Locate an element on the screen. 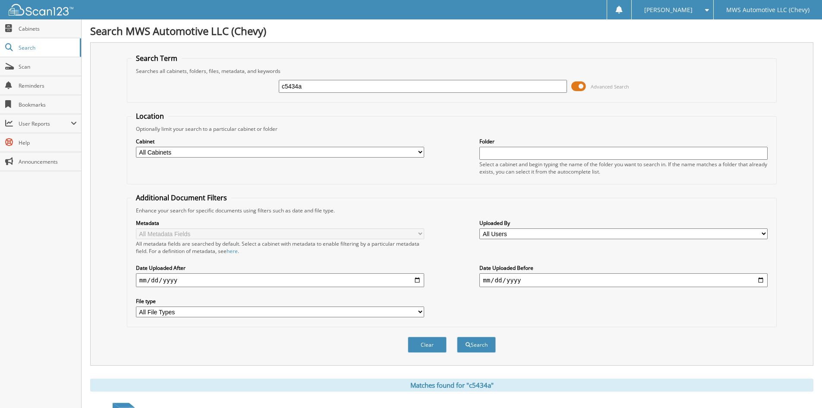  span: MWS Automotive LLC (Chevy) is located at coordinates (768, 10).